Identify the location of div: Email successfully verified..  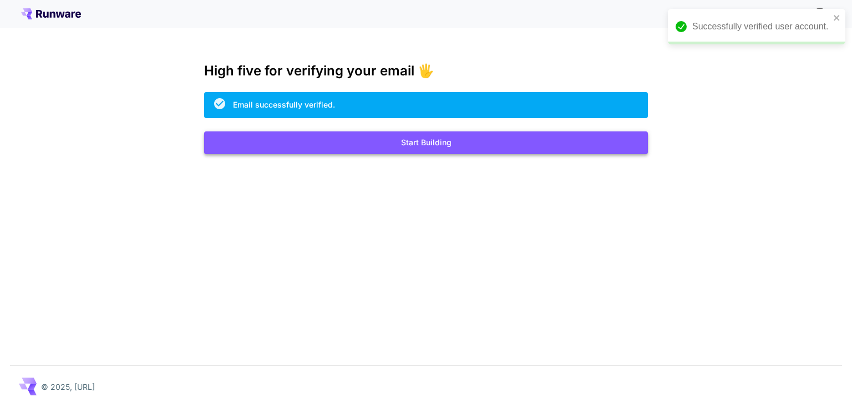
(284, 104).